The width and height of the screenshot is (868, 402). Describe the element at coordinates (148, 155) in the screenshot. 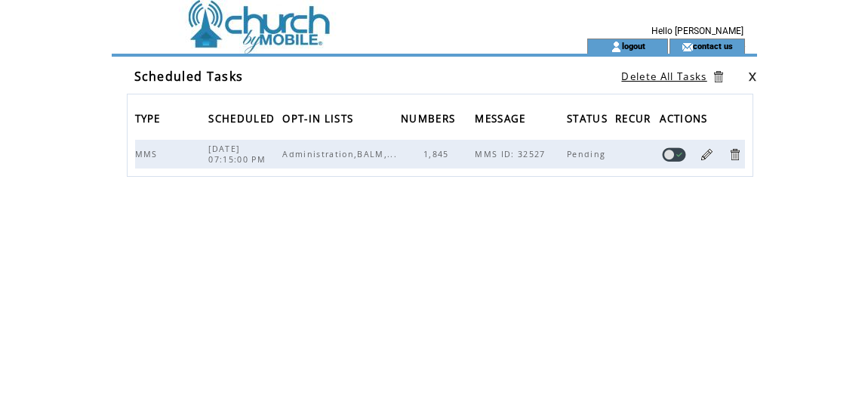

I see `span: MMS` at that location.